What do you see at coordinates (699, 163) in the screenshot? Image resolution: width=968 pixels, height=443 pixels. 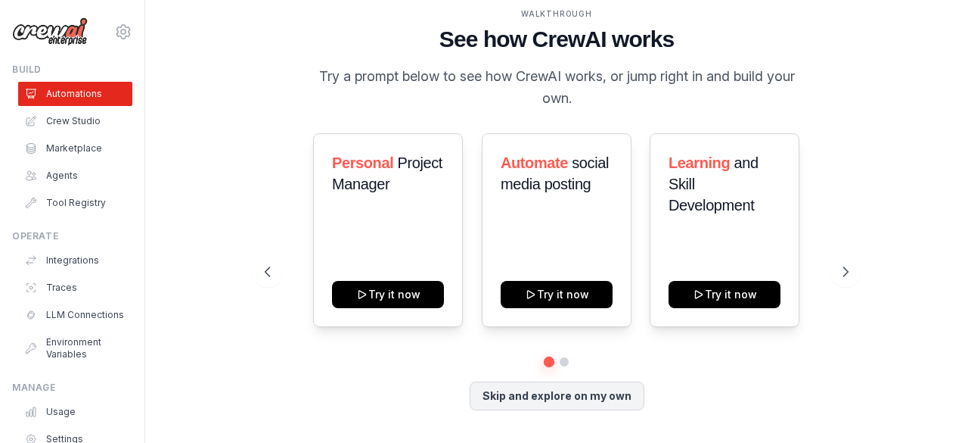 I see `span: Learning` at bounding box center [699, 163].